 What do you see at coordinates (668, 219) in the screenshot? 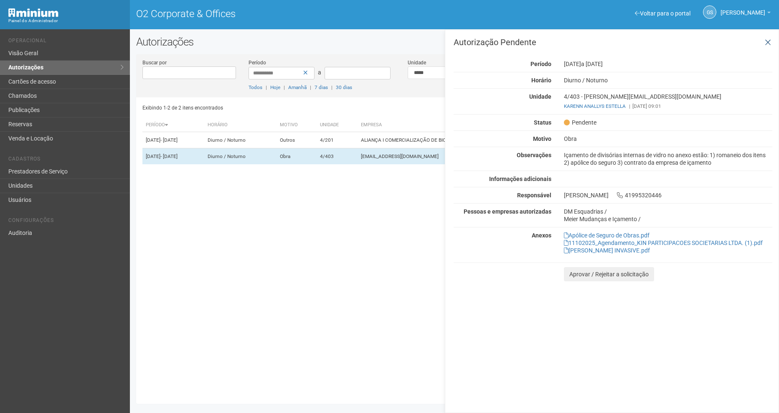
I see `div: Meier Mudanças e Içamento /` at bounding box center [668, 219].